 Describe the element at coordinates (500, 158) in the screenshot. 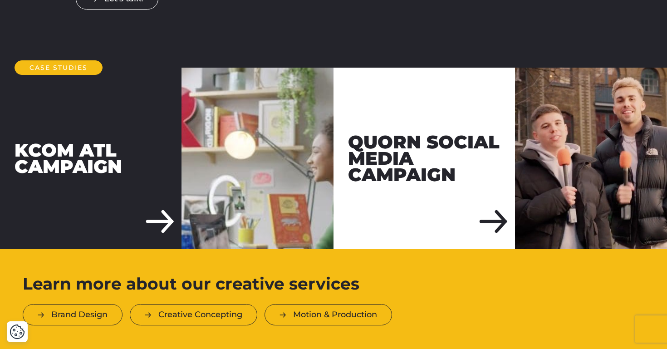

I see `a: Quorn Social Media Campaign Quorn Social Media Campaign` at that location.